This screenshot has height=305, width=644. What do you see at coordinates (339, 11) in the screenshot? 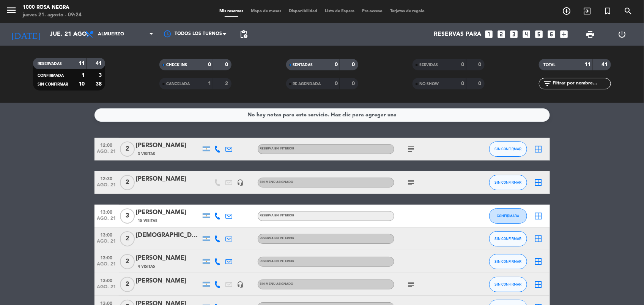
I see `span: Lista de Espera` at bounding box center [339, 11].